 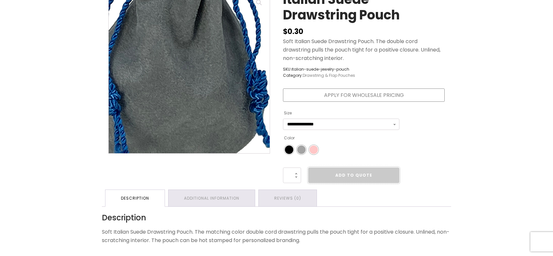 I want to click on label: Color, so click(x=289, y=138).